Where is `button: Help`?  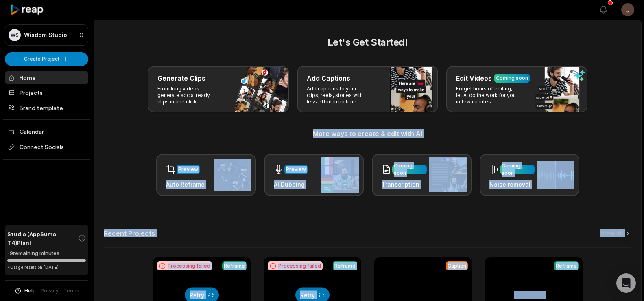
button: Help is located at coordinates (25, 291).